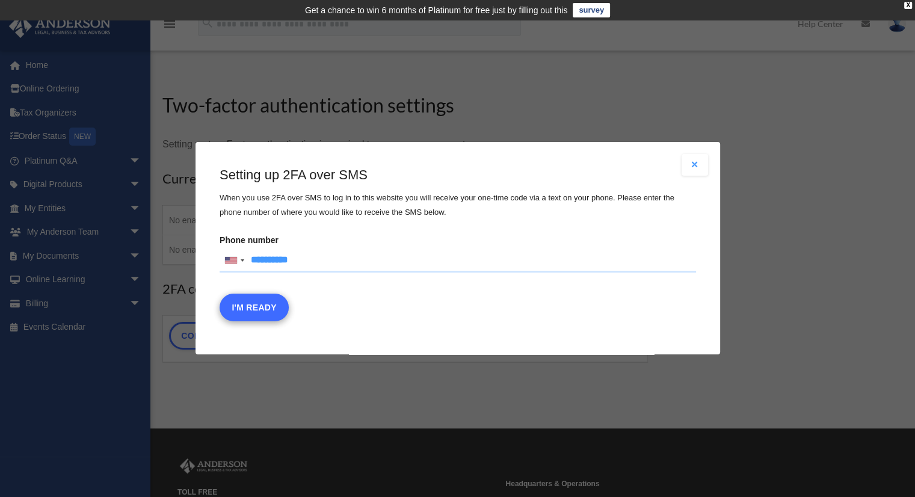 The width and height of the screenshot is (915, 497). I want to click on input: Phone numberList of countries, so click(458, 260).